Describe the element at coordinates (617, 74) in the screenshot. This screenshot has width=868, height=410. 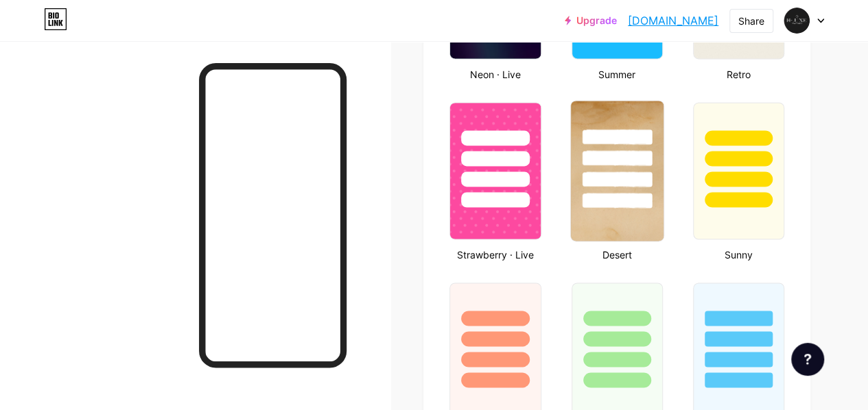
I see `div: Summer` at that location.